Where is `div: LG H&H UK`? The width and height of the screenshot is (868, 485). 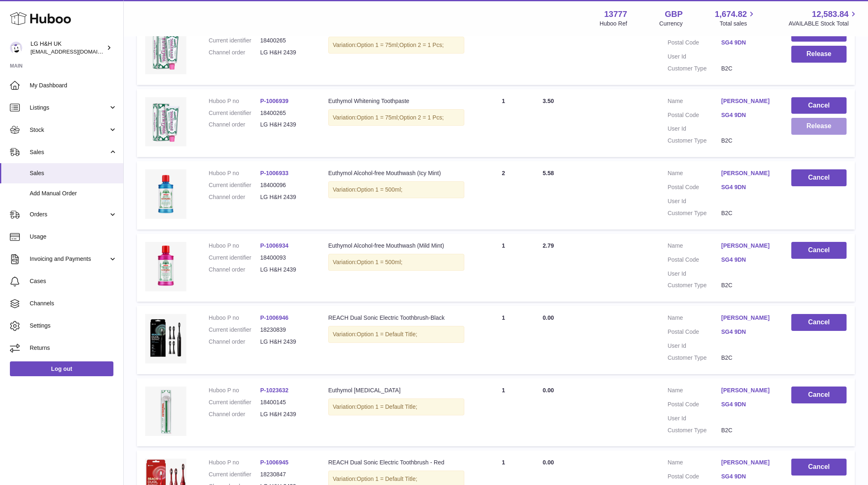 div: LG H&H UK is located at coordinates (68, 48).